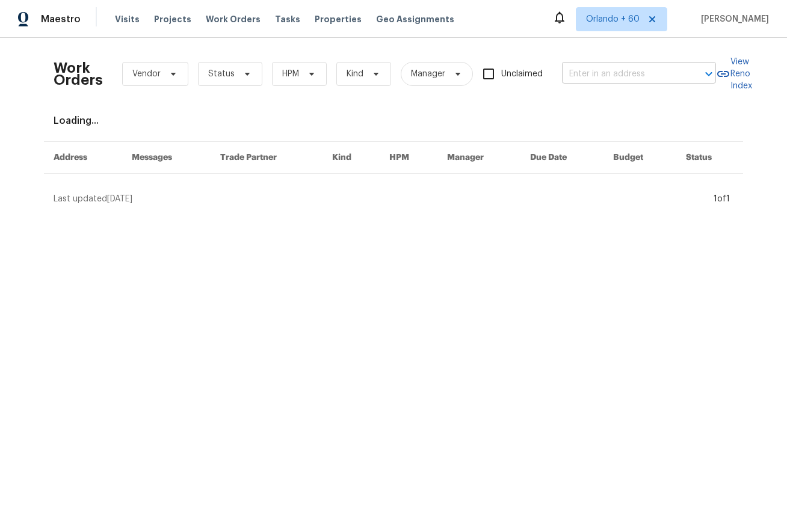 Image resolution: width=787 pixels, height=532 pixels. What do you see at coordinates (338, 19) in the screenshot?
I see `span: Properties` at bounding box center [338, 19].